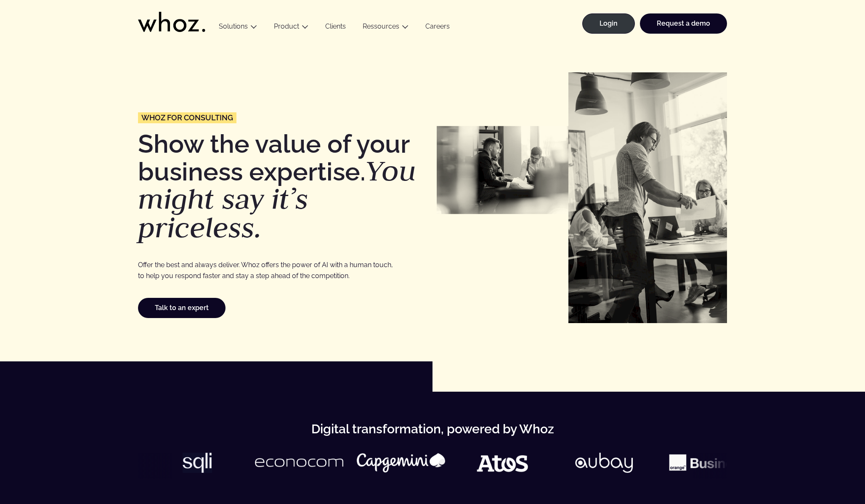  I want to click on button: Solutions, so click(237, 28).